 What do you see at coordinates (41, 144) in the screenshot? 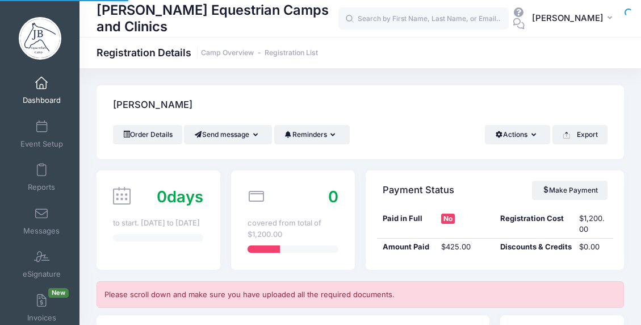
I see `span: Event Setup` at bounding box center [41, 144].